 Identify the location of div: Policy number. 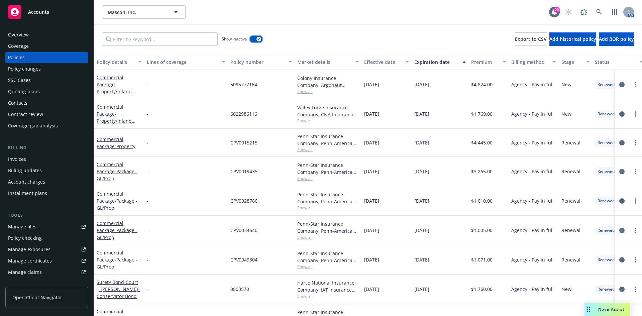
(257, 62).